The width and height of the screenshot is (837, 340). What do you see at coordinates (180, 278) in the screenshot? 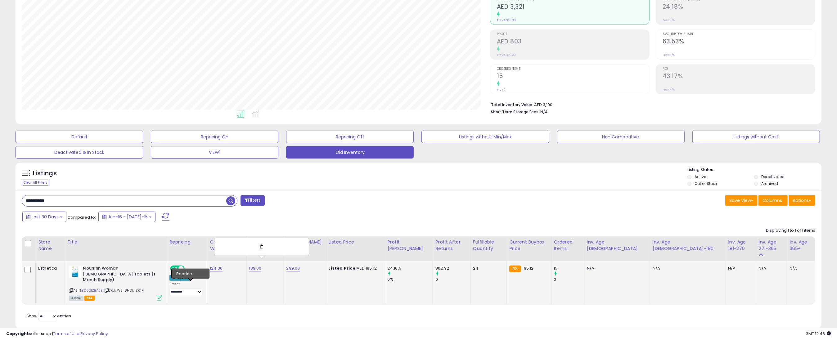
I see `div: Win BuyBox` at bounding box center [180, 278].